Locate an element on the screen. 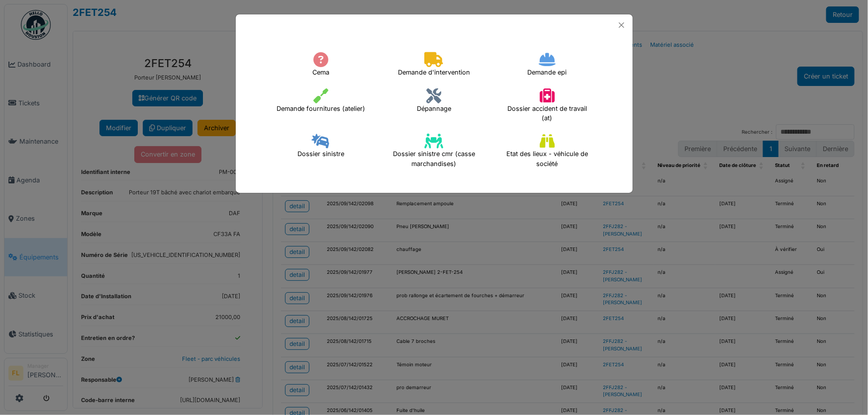  h4: Demande epi is located at coordinates (546, 64).